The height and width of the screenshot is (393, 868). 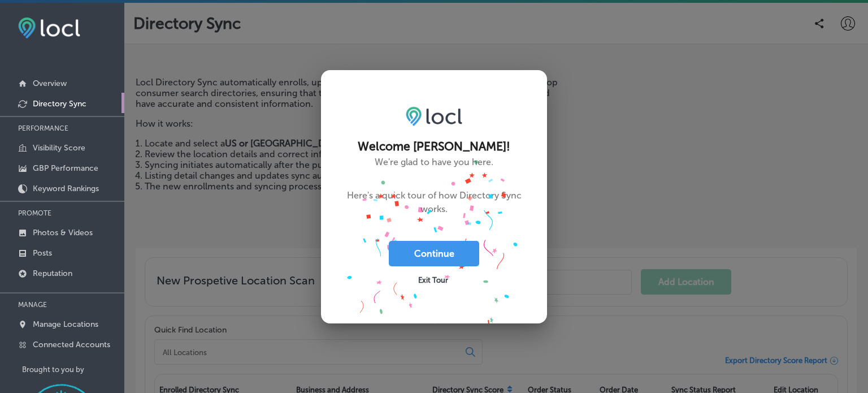 What do you see at coordinates (434, 253) in the screenshot?
I see `button: Continue` at bounding box center [434, 253].